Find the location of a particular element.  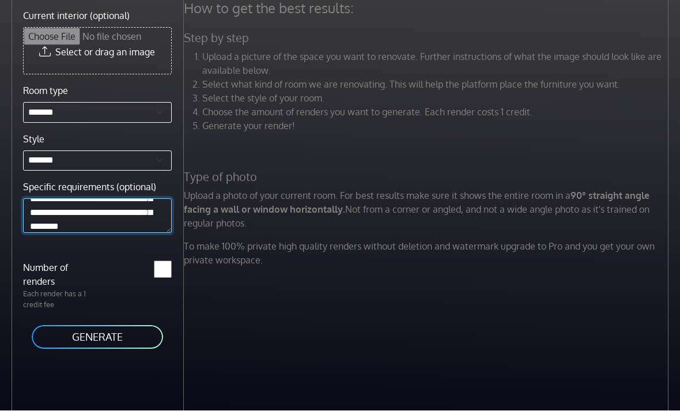

li: Choose the amount of renders you want to generate. Each render costs 1 credit. is located at coordinates (437, 112).